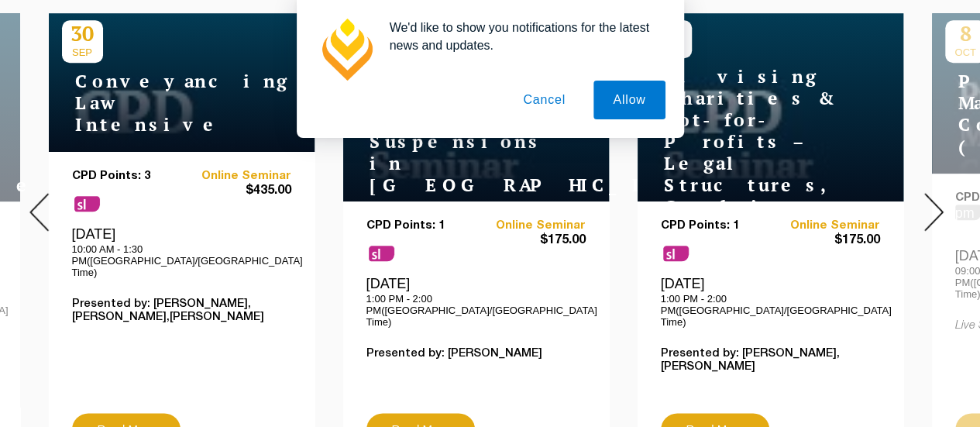 This screenshot has width=980, height=427. I want to click on button: Allow, so click(630, 100).